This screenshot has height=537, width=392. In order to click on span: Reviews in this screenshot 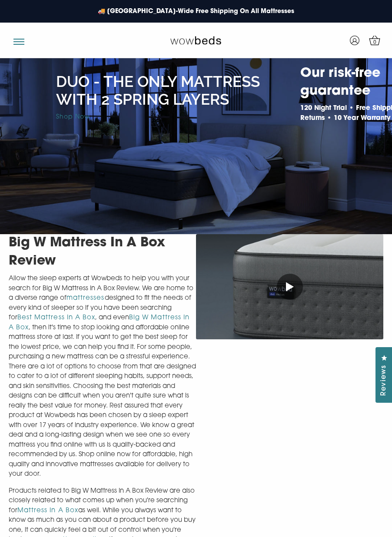, I will do `click(384, 380)`.